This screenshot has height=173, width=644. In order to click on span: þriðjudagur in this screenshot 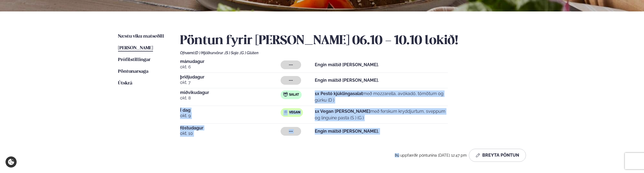, I will do `click(230, 77)`.